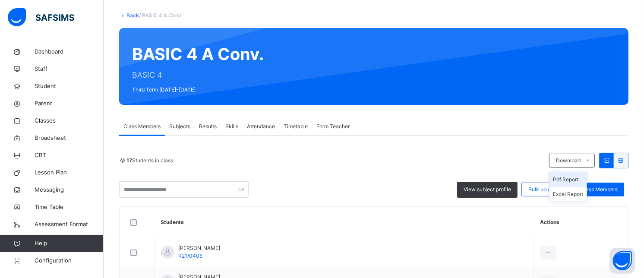 This screenshot has width=644, height=278. What do you see at coordinates (296, 126) in the screenshot?
I see `span: Timetable` at bounding box center [296, 126].